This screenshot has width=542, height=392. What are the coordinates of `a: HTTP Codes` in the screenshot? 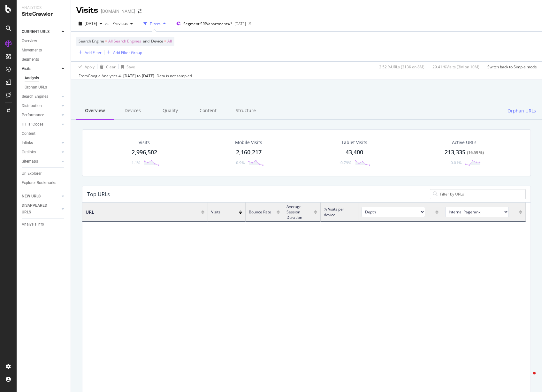 It's located at (40, 124).